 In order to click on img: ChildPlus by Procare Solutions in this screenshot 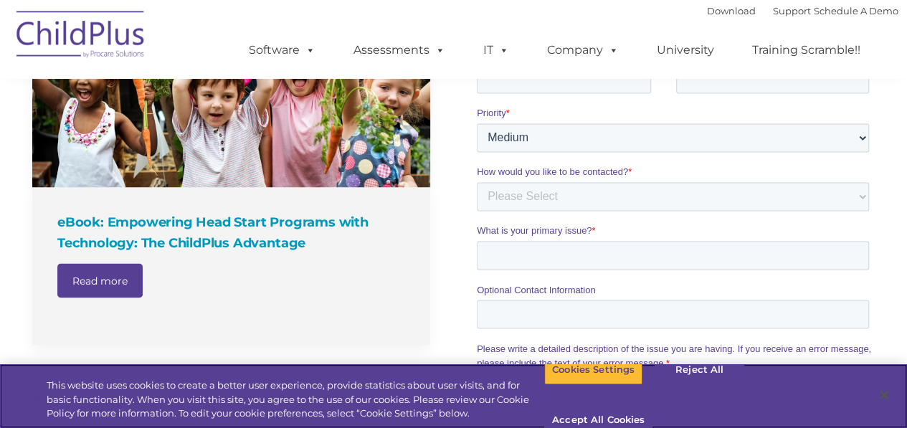, I will do `click(81, 37)`.